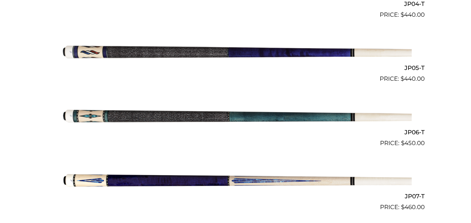 The height and width of the screenshot is (223, 471). I want to click on h2: JP06-T, so click(236, 132).